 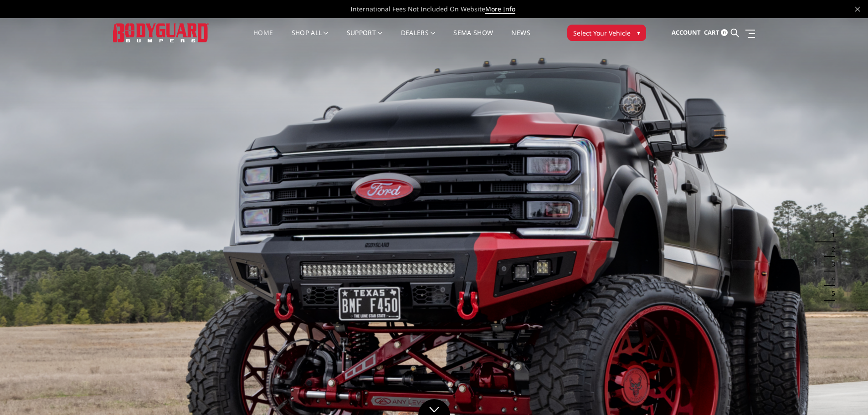 I want to click on span: Select Your Vehicle, so click(x=601, y=33).